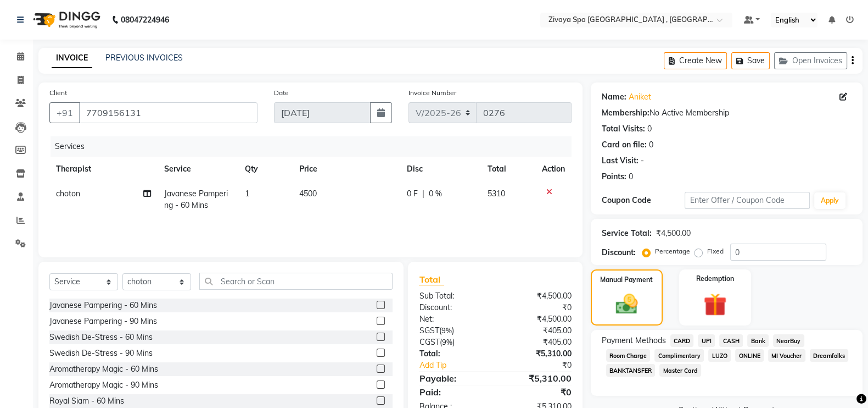  What do you see at coordinates (453, 296) in the screenshot?
I see `div: Sub Total:` at bounding box center [453, 296].